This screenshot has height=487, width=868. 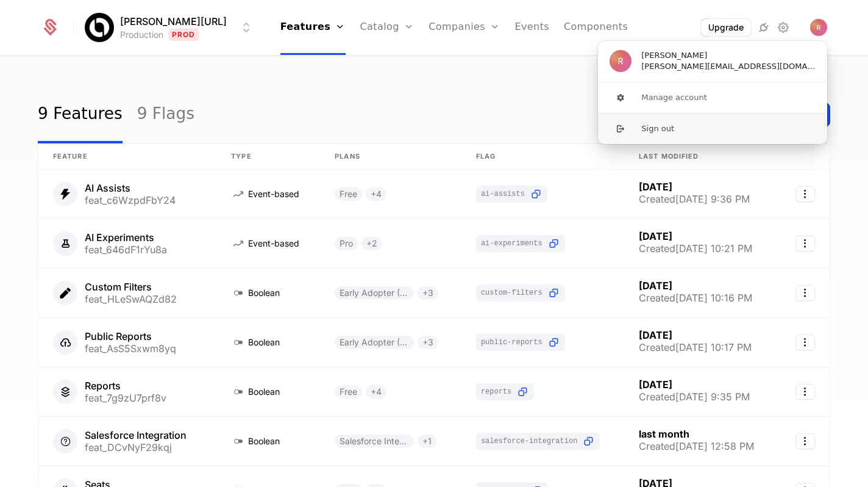 I want to click on div: User button popover, so click(x=713, y=92).